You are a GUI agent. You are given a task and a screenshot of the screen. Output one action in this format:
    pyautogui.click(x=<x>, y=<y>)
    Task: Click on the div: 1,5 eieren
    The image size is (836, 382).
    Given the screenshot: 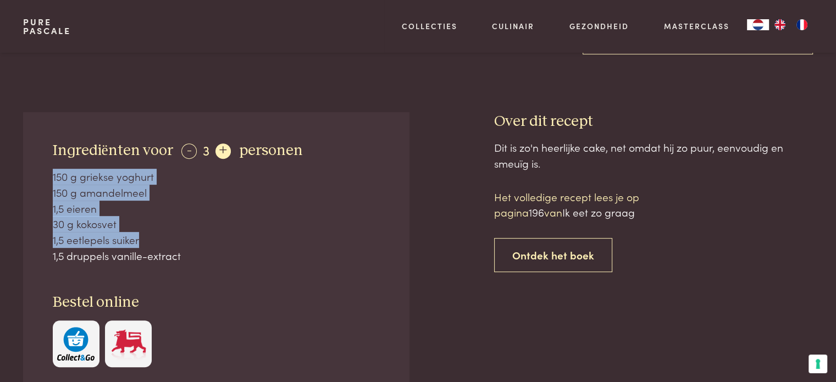 What is the action you would take?
    pyautogui.click(x=216, y=208)
    